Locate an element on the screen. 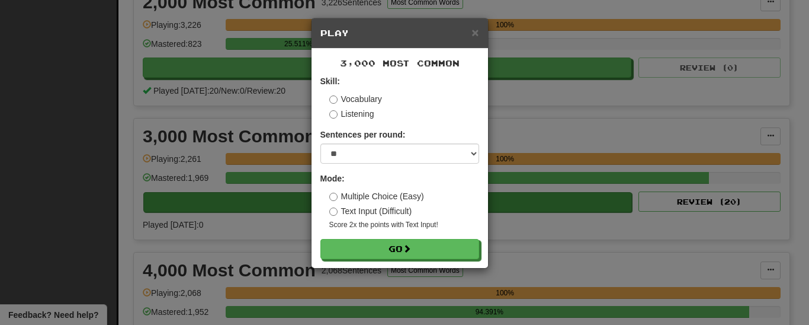  label: Multiple Choice (Easy) is located at coordinates (377, 196).